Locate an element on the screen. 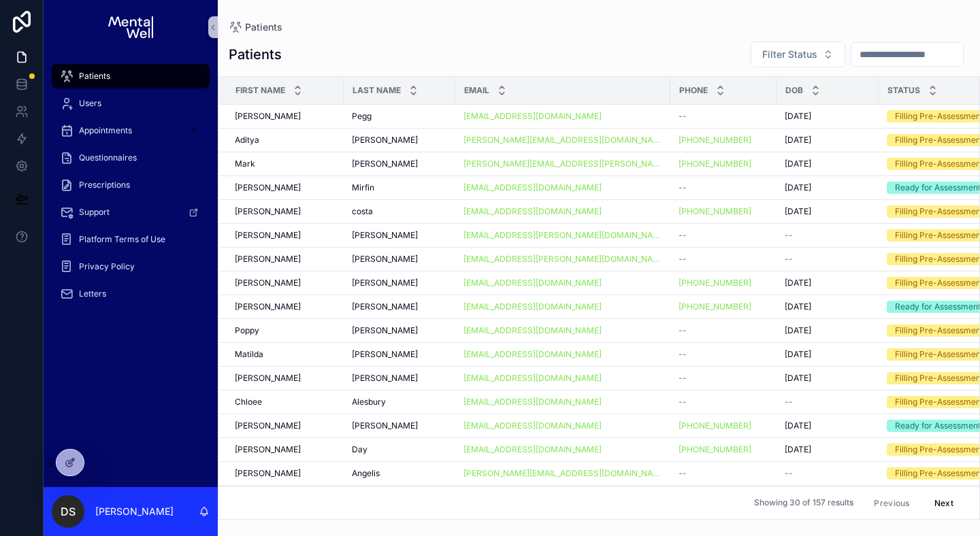  span: DOB is located at coordinates (794, 90).